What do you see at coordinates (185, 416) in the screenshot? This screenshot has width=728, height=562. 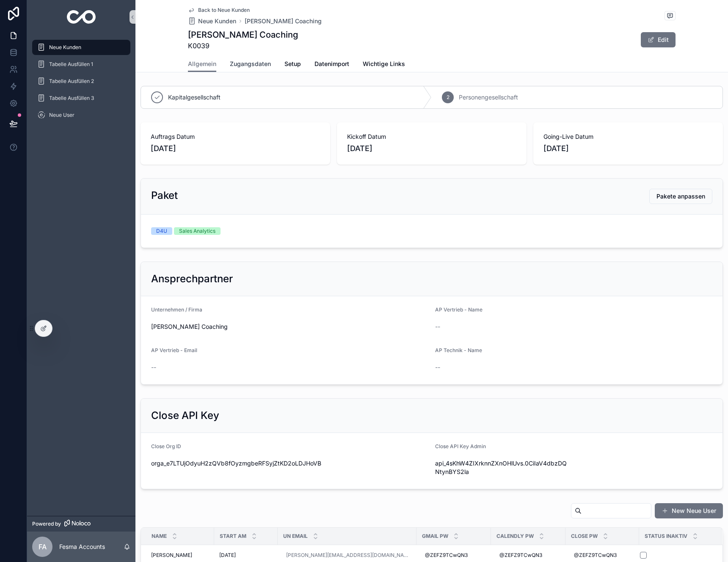 I see `h2: Close API Key` at bounding box center [185, 416].